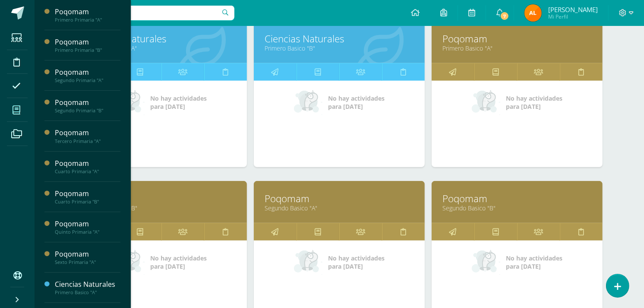 This screenshot has width=644, height=308. I want to click on a: PoqomamSegundo Primaria "B", so click(88, 105).